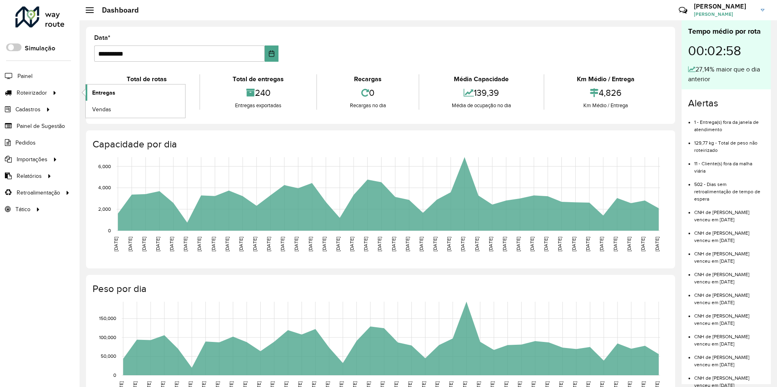 This screenshot has width=777, height=387. What do you see at coordinates (104, 188) in the screenshot?
I see `text: 4,000` at bounding box center [104, 188].